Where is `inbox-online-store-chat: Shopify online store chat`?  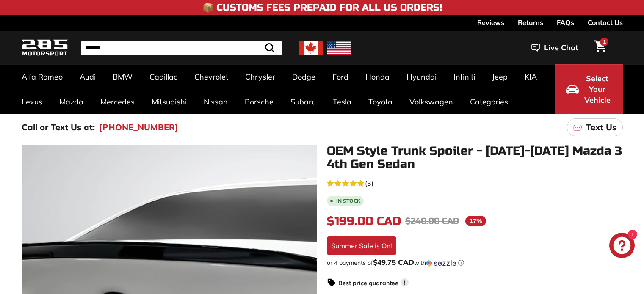
inbox-online-store-chat: Shopify online store chat is located at coordinates (622, 246).